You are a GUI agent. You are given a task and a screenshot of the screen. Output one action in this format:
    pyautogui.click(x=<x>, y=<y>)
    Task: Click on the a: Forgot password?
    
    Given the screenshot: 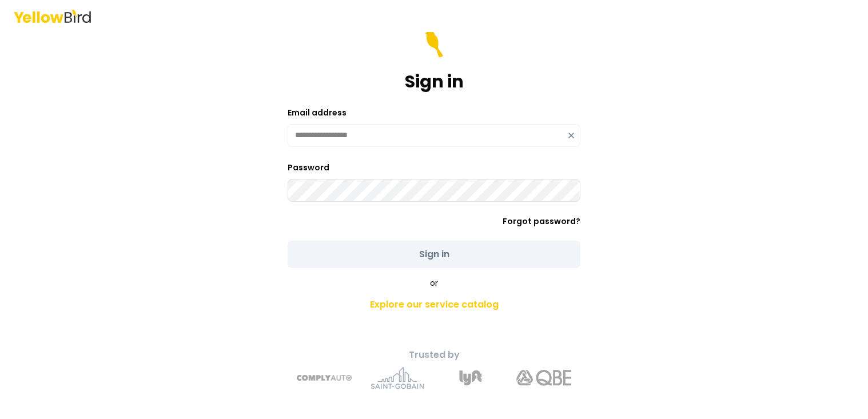 What is the action you would take?
    pyautogui.click(x=542, y=221)
    